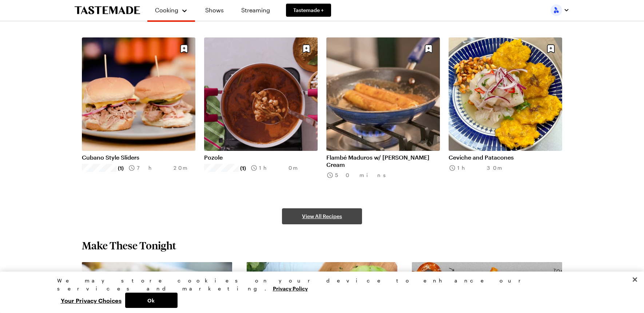  Describe the element at coordinates (291, 288) in the screenshot. I see `a: More information about your privacy, opens in a new tab` at that location.